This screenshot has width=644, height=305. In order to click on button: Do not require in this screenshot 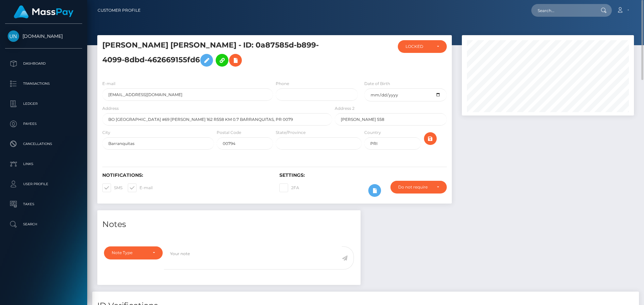, I will do `click(419, 187)`.